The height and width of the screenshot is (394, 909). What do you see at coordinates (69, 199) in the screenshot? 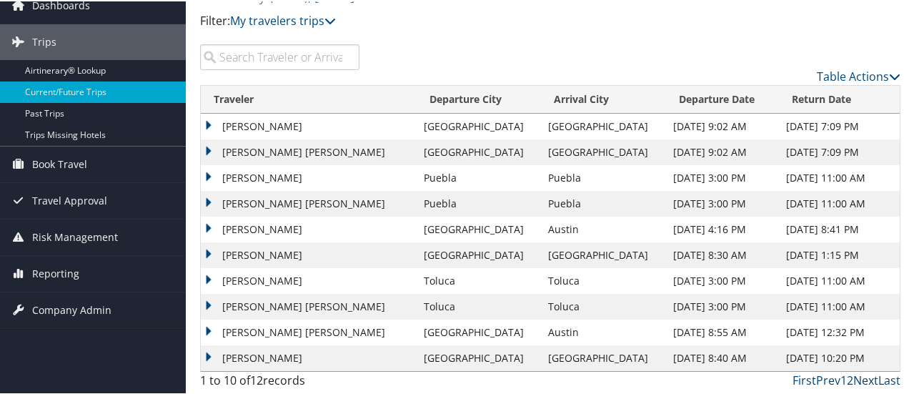
I see `span: Travel Approval` at bounding box center [69, 199].